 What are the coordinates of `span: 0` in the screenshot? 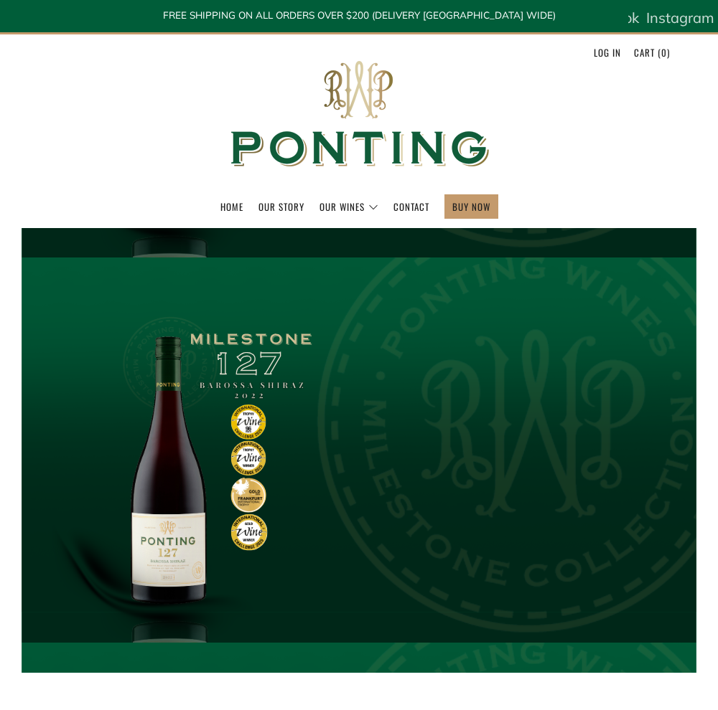 It's located at (664, 52).